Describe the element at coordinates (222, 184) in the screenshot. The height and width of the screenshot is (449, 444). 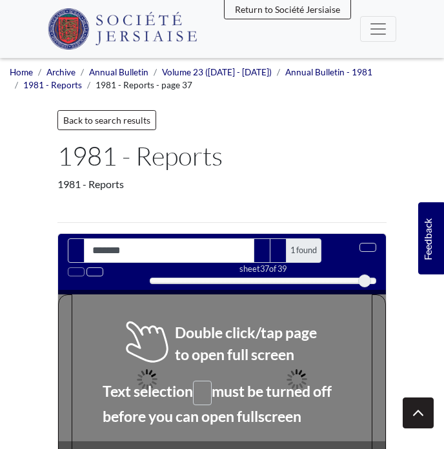
I see `div: 1981 - Reports` at that location.